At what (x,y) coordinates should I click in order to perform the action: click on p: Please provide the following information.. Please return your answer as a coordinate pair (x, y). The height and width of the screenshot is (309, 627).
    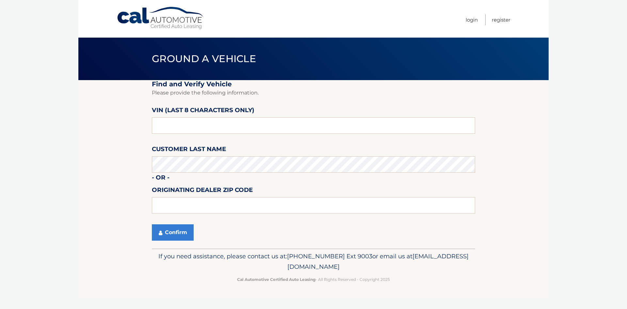
    Looking at the image, I should click on (313, 93).